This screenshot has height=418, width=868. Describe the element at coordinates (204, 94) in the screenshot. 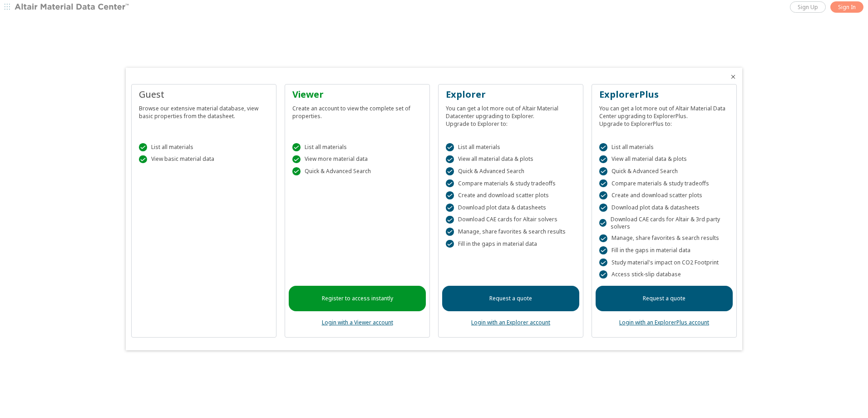

I see `div: Guest` at that location.